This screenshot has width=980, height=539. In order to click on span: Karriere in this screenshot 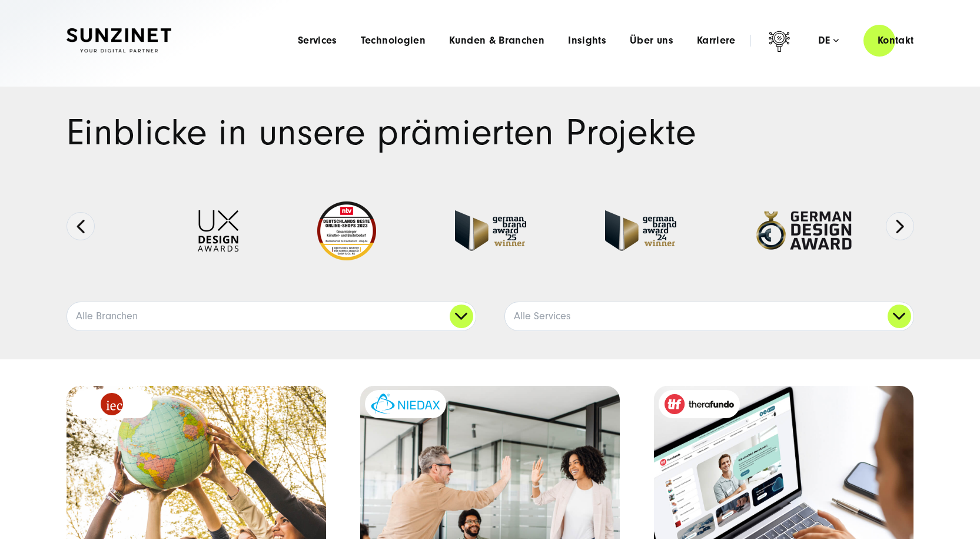, I will do `click(716, 40)`.